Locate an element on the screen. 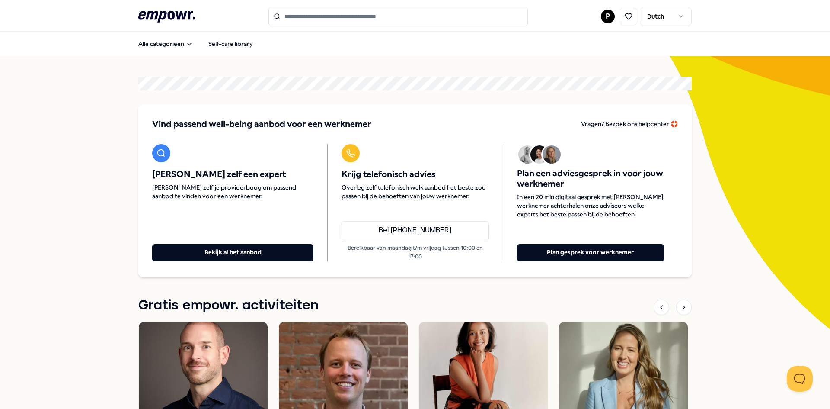  button: Plan gesprek voor werknemer is located at coordinates (591, 253).